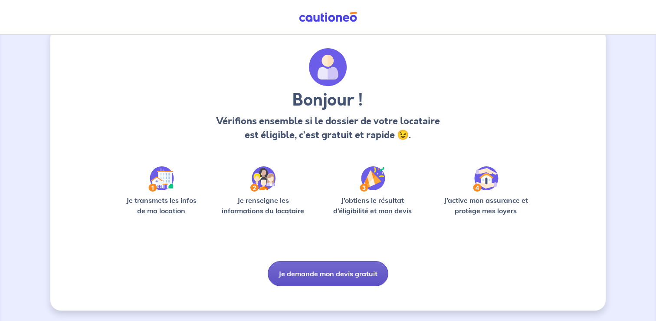  I want to click on img: /static/90a569abe86eec82015bcaae536bd8e6/Step-1.svg, so click(161, 179).